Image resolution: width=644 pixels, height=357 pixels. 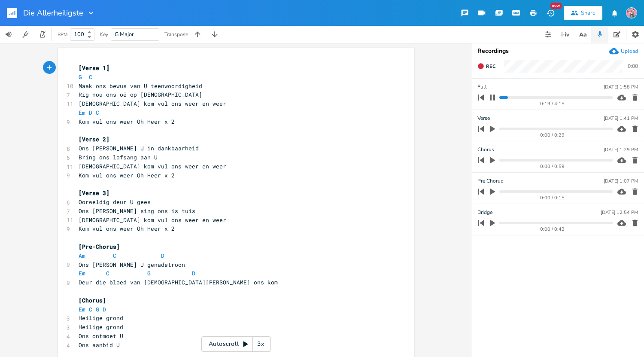 What do you see at coordinates (588, 13) in the screenshot?
I see `div: Share` at bounding box center [588, 13].